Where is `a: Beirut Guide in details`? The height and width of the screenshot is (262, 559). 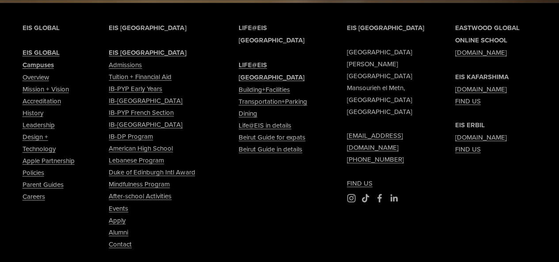 a: Beirut Guide in details is located at coordinates (271, 149).